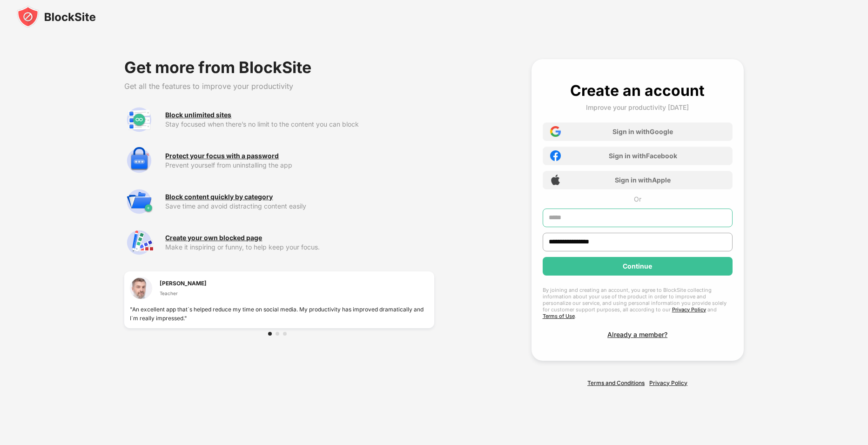 Image resolution: width=868 pixels, height=445 pixels. What do you see at coordinates (139, 242) in the screenshot?
I see `img: premium-customize-block-page.svg` at bounding box center [139, 242].